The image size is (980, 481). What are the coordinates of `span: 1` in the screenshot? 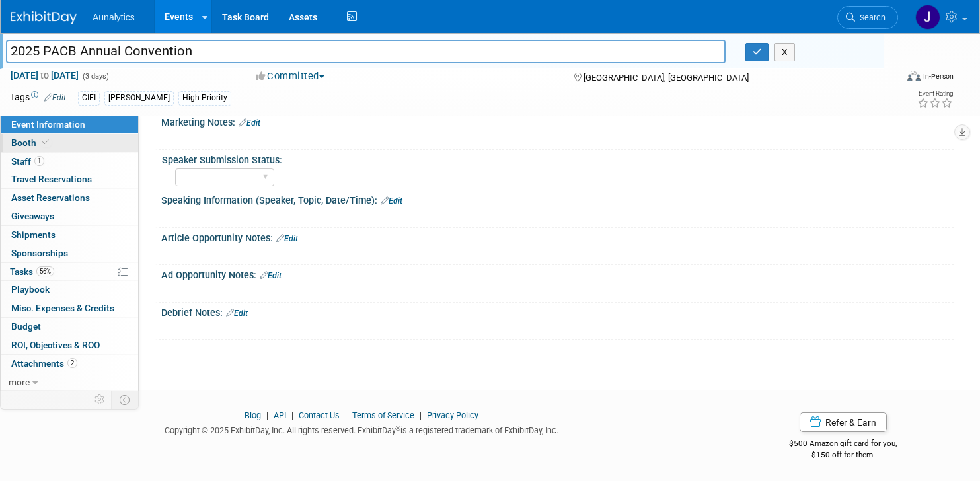 It's located at (39, 161).